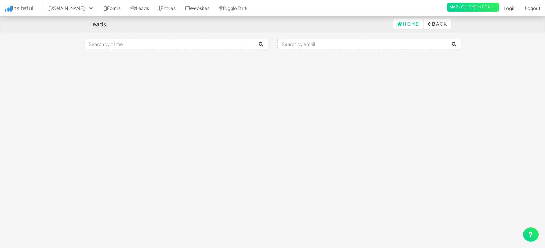 The image size is (545, 248). What do you see at coordinates (8, 9) in the screenshot?
I see `img: icon.png` at bounding box center [8, 9].